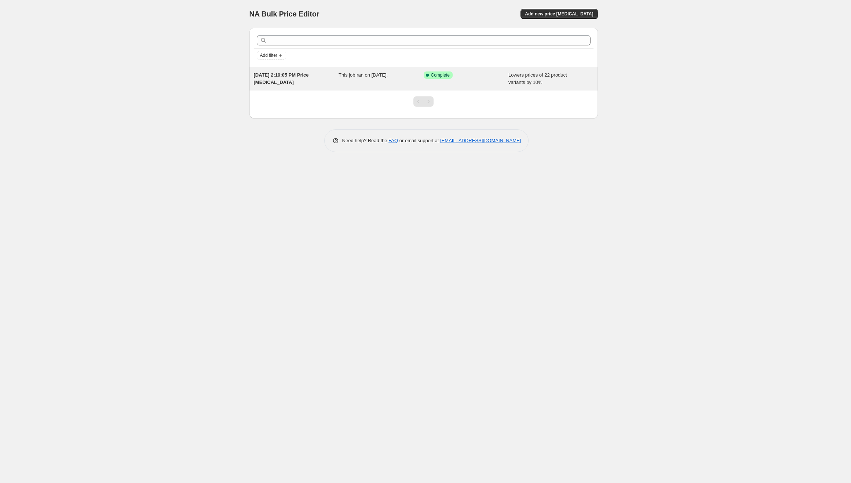 The width and height of the screenshot is (851, 483). What do you see at coordinates (419, 140) in the screenshot?
I see `span: or email support at` at bounding box center [419, 140].